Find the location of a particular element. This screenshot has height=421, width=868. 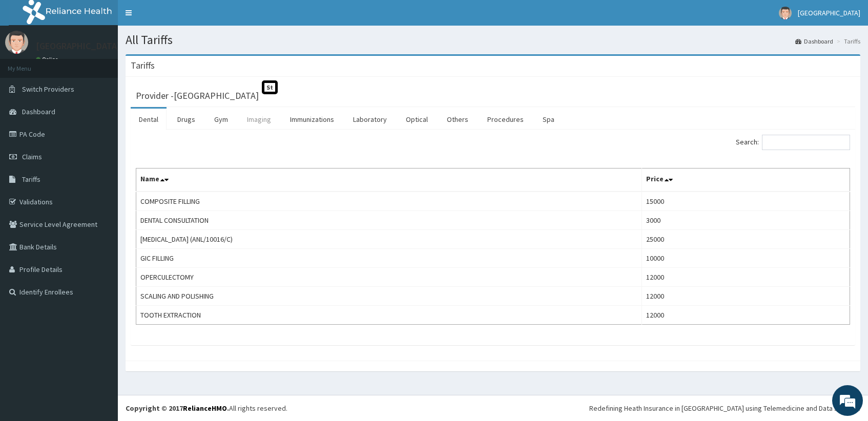

a: Dashboard is located at coordinates (814, 41).